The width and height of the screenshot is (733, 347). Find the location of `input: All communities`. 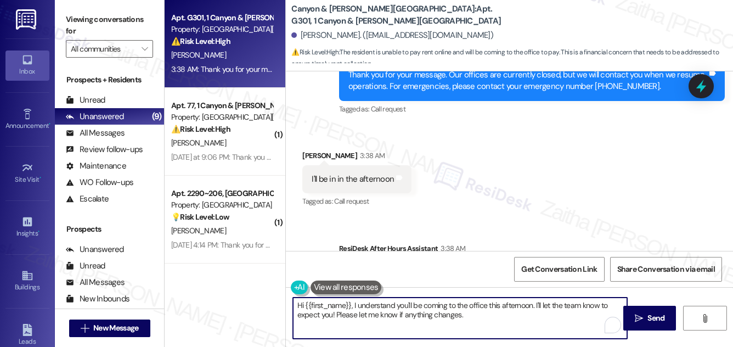

input: All communities is located at coordinates (103, 49).